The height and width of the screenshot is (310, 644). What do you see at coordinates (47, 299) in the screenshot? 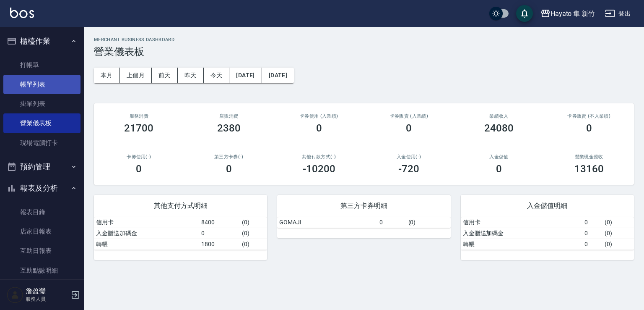
I see `p: 服務人員` at bounding box center [47, 299].